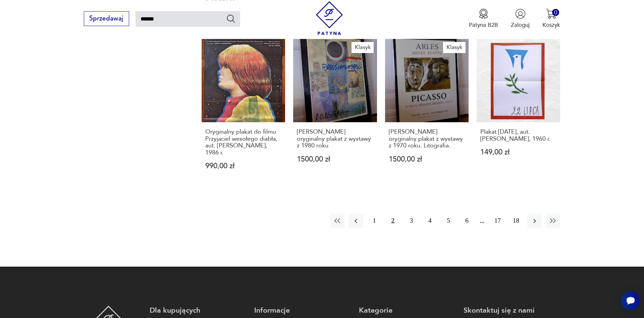  What do you see at coordinates (483, 14) in the screenshot?
I see `img: Ikona medalu` at bounding box center [483, 14].